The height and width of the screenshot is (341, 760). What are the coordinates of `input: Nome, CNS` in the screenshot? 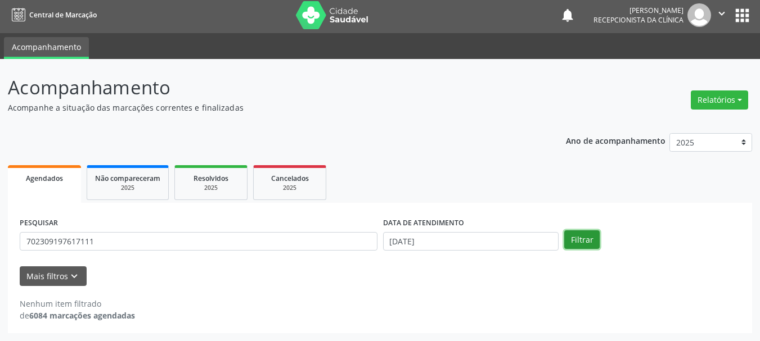 It's located at (199, 242).